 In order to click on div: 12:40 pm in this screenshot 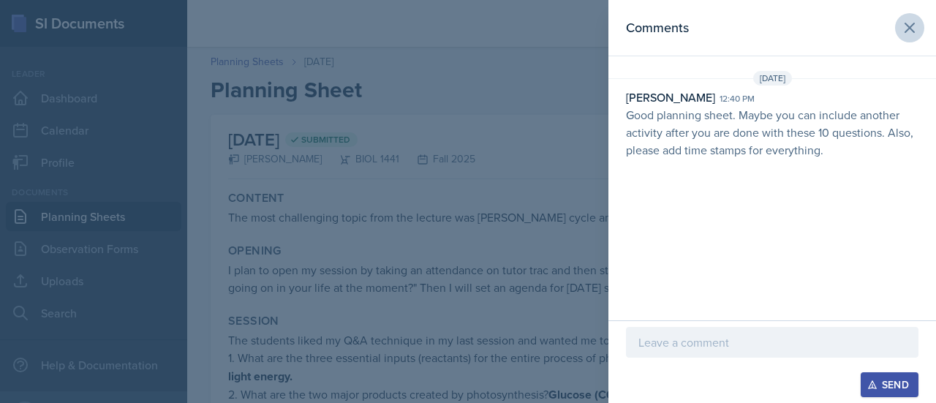, I will do `click(737, 99)`.